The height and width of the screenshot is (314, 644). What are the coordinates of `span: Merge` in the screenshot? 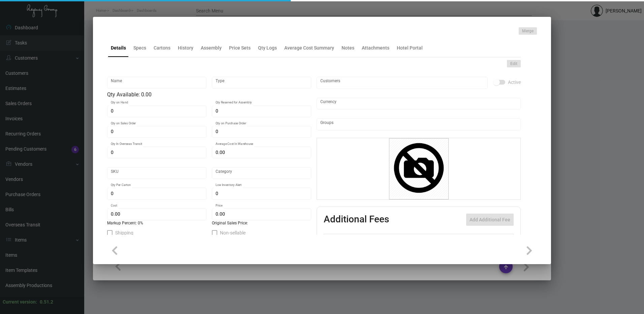 It's located at (528, 31).